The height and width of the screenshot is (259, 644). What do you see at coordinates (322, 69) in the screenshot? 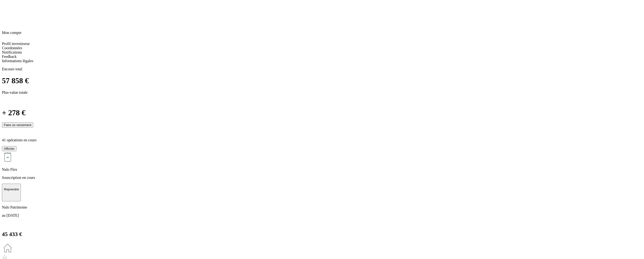
I see `p: Encours total` at bounding box center [322, 69].